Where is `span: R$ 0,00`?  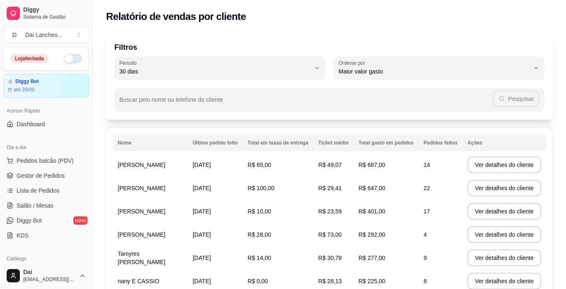 span: R$ 0,00 is located at coordinates (258, 281).